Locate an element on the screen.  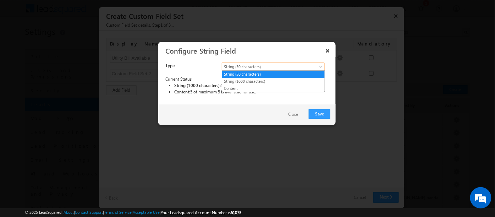
span: Your Leadsquared Account Number is is located at coordinates (201, 212).